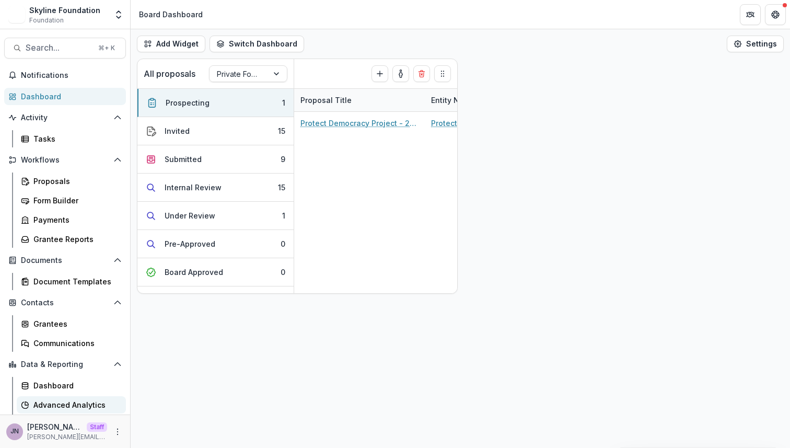  I want to click on button: Under Review1, so click(215, 216).